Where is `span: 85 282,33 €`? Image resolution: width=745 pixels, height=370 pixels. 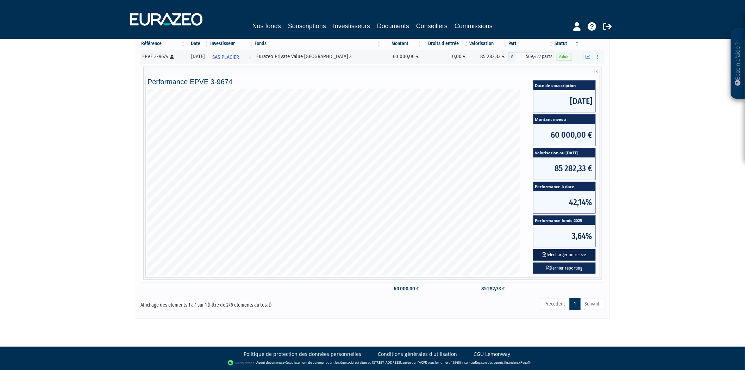 span: 85 282,33 € is located at coordinates (564, 168).